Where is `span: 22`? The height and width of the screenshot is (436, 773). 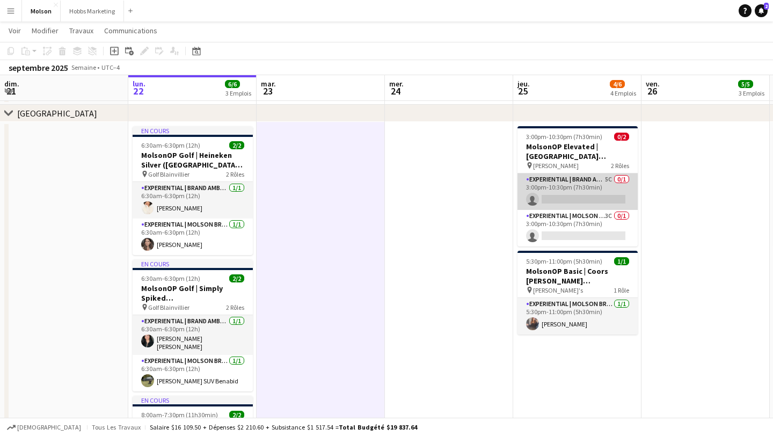 span: 22 is located at coordinates (138, 91).